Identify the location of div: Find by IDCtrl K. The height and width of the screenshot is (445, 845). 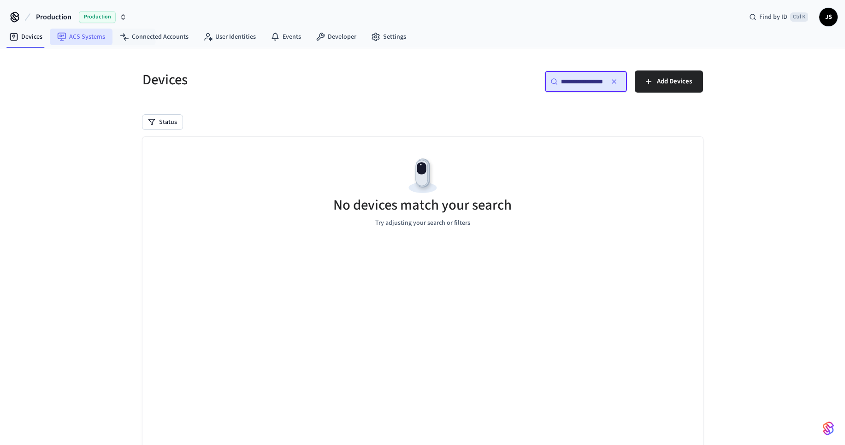
(779, 17).